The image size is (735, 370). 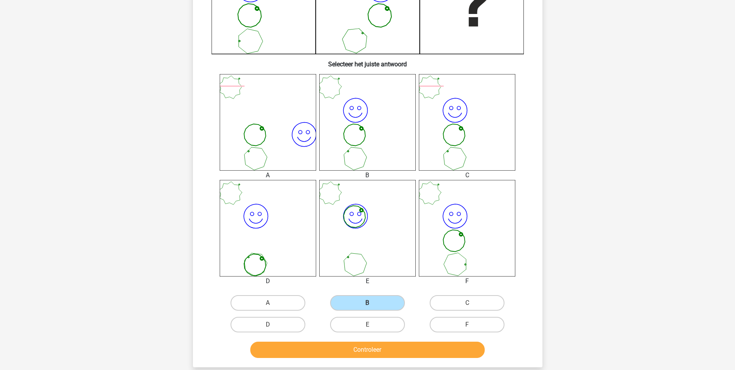 I want to click on div: A, so click(x=268, y=175).